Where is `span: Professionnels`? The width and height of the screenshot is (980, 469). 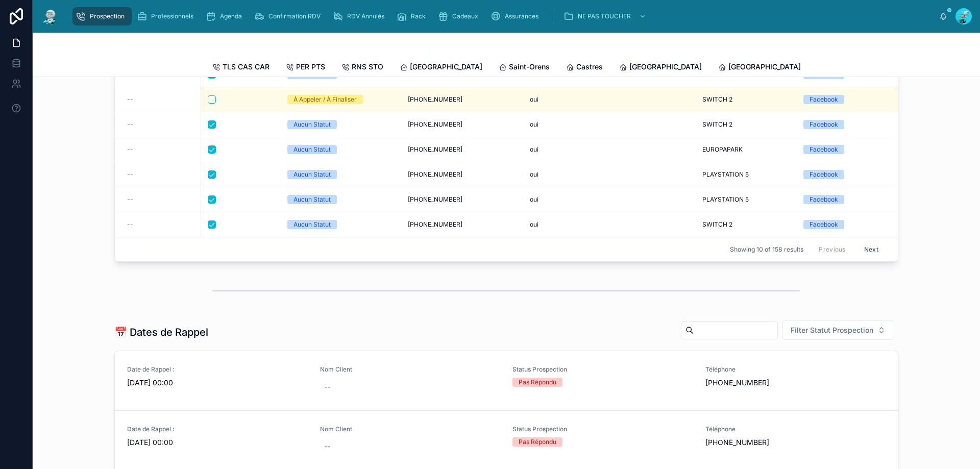 span: Professionnels is located at coordinates (172, 16).